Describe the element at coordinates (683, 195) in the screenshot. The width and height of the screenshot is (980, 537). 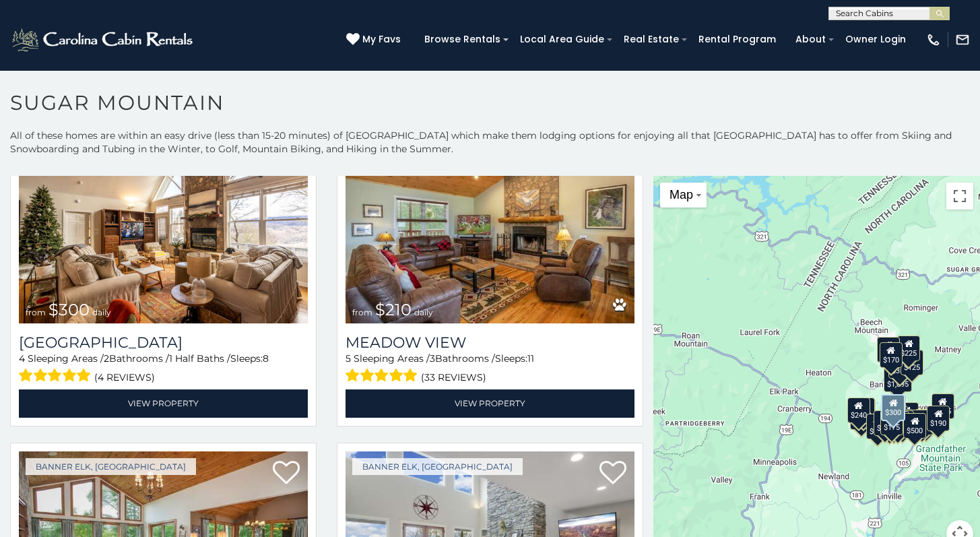
I see `button: Change map style` at that location.